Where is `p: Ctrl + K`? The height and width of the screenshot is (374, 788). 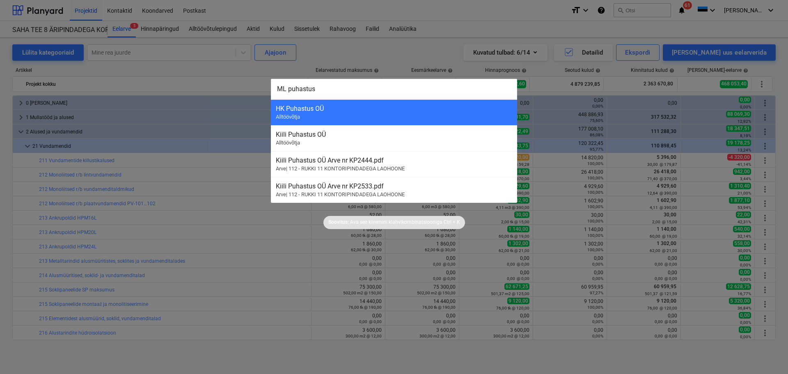
p: Ctrl + K is located at coordinates (452, 222).